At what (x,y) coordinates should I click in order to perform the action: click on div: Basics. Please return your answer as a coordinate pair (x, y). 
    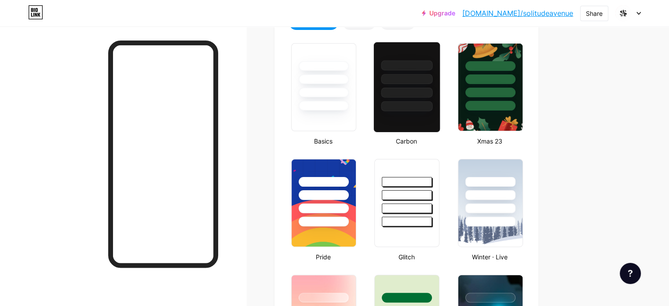
    Looking at the image, I should click on (323, 141).